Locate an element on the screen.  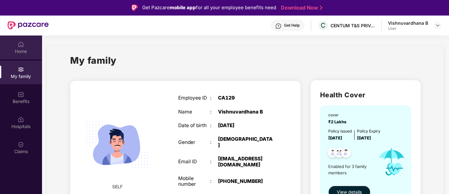
img: svg+xml;base64,PHN2ZyBpZD0iSG9tZSIgeG1sbnM9Imh0dHA6Ly93d3cudzMub3JnLzIwMDAvc3ZnIiB3aWR0aD0iMjAiIG... is located at coordinates (21, 44).